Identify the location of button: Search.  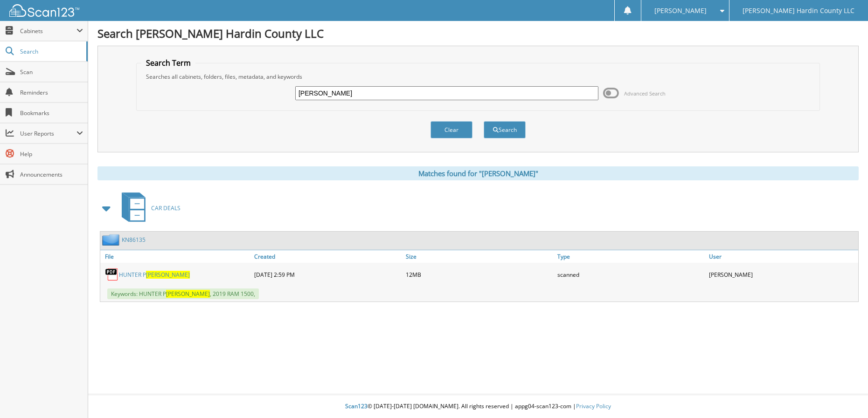
(504, 130).